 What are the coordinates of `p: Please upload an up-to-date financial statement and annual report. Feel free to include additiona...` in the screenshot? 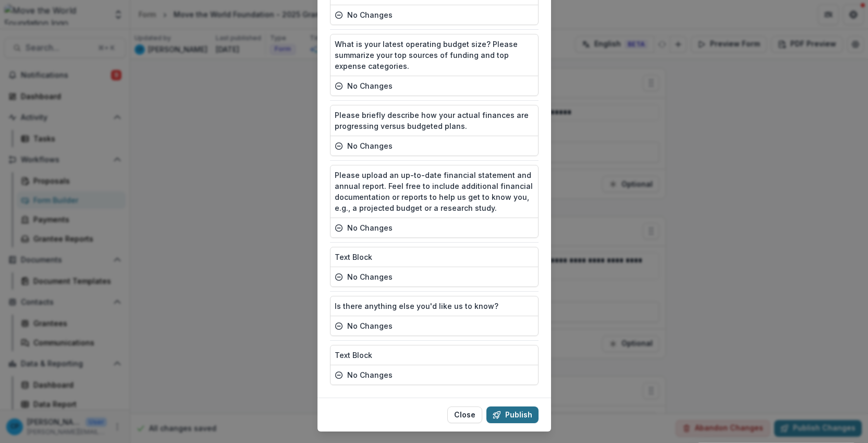 It's located at (434, 192).